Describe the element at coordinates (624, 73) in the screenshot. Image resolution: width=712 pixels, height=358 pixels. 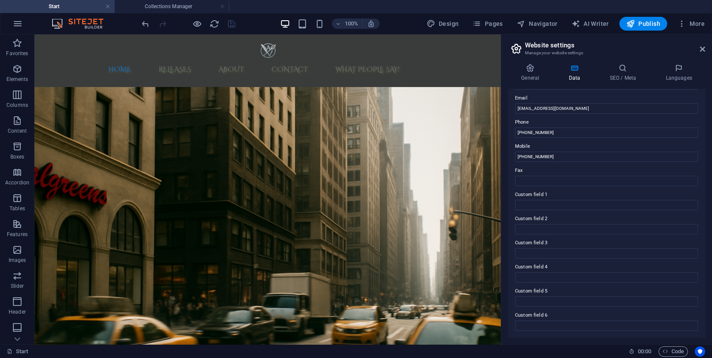
I see `h4: SEO / Meta` at that location.